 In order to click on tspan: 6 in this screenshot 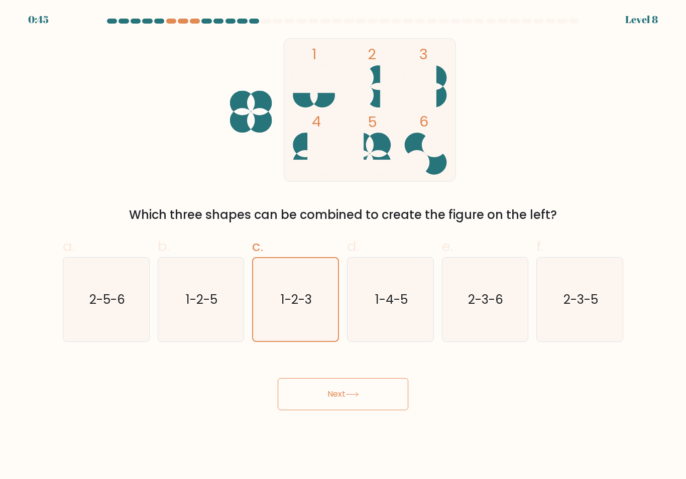, I will do `click(424, 121)`.